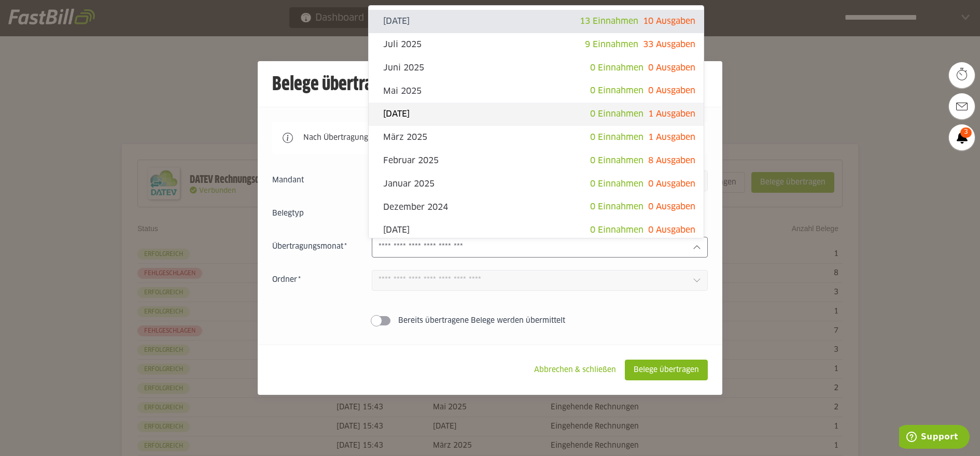  Describe the element at coordinates (612, 45) in the screenshot. I see `span: 9 Einnahmen` at that location.